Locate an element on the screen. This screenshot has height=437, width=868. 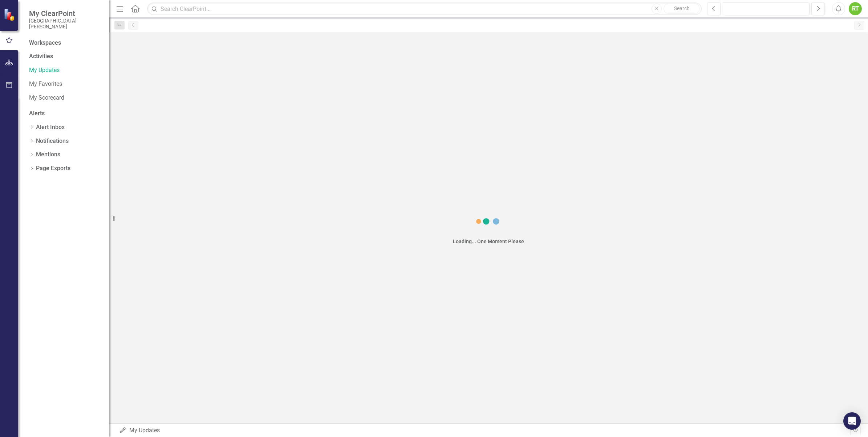
span: Search is located at coordinates (682, 9).